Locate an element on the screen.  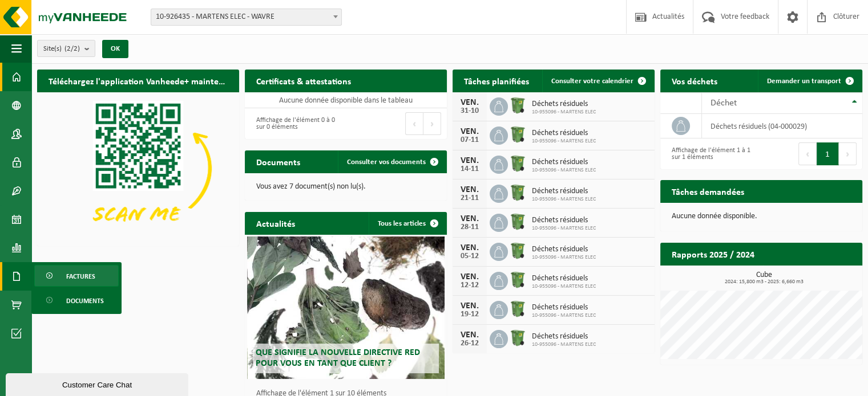
h2: Téléchargez l'application Vanheede+ maintenant! is located at coordinates (138, 80).